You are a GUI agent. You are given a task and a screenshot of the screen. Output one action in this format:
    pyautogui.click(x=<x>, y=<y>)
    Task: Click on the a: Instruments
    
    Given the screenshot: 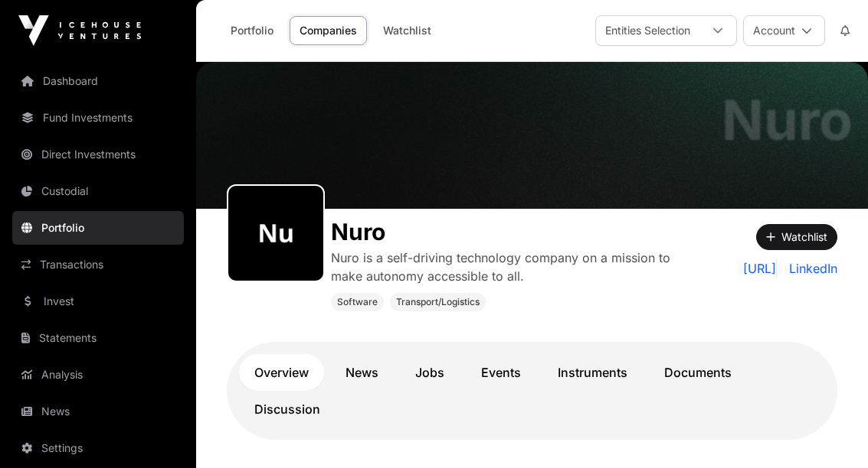 What is the action you would take?
    pyautogui.click(x=592, y=373)
    